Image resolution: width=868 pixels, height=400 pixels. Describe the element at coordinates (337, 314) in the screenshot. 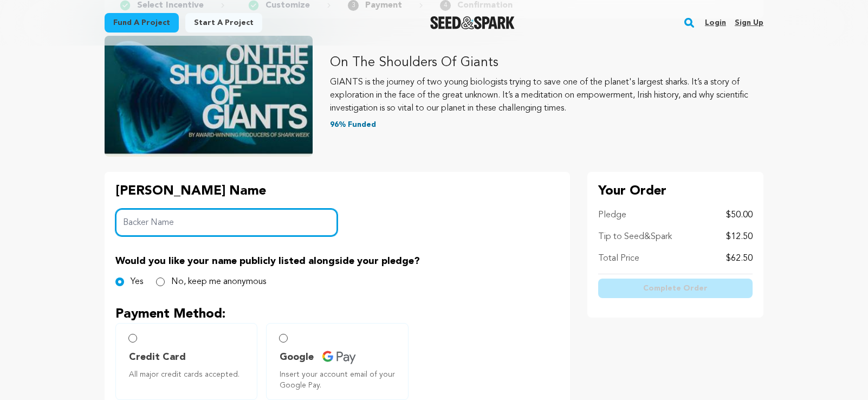

I see `p: Payment Method:` at that location.